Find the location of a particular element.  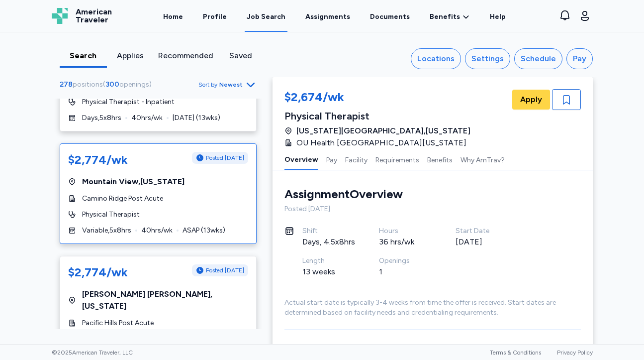

div: Hours is located at coordinates (405, 231).